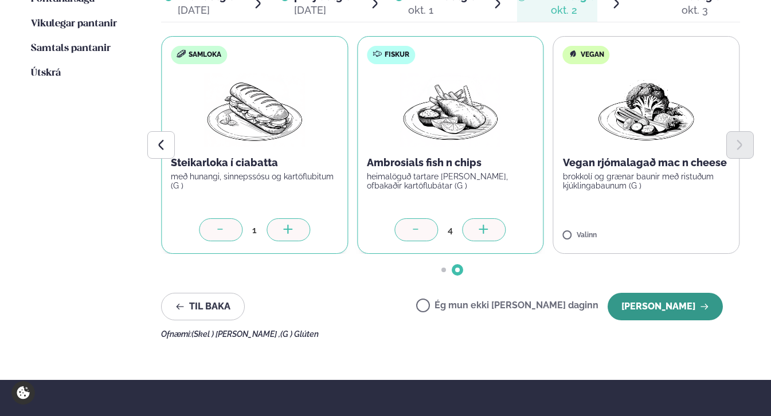 The image size is (771, 416). I want to click on p: brokkolí og grænar baunir með ristuðum kjúklingabaunum (G ), so click(647, 181).